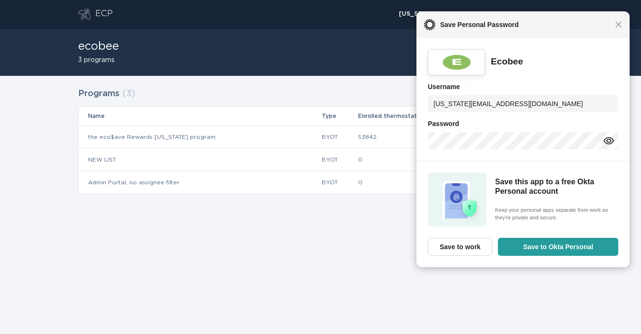  Describe the element at coordinates (555, 214) in the screenshot. I see `span: Keep your personal apps separate from work so they're private and secure.` at that location.